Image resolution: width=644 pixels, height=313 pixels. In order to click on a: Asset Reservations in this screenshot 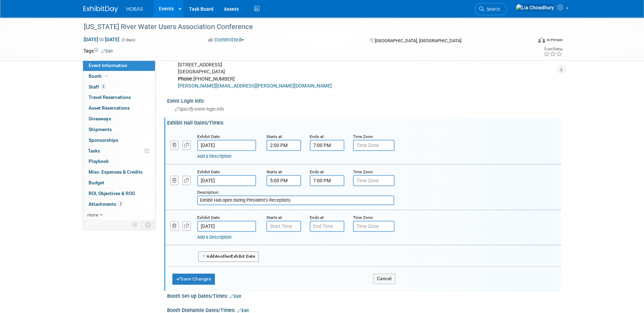, I will do `click(119, 108)`.